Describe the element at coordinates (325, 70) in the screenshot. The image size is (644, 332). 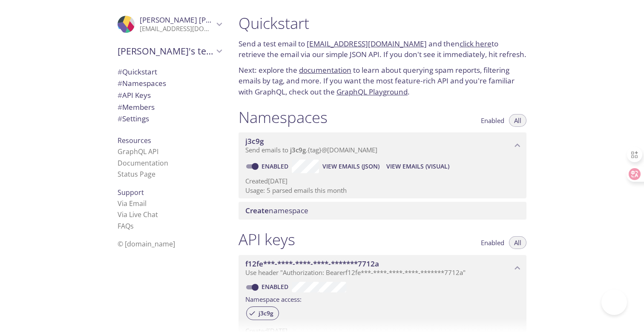
I see `a: documentation` at that location.